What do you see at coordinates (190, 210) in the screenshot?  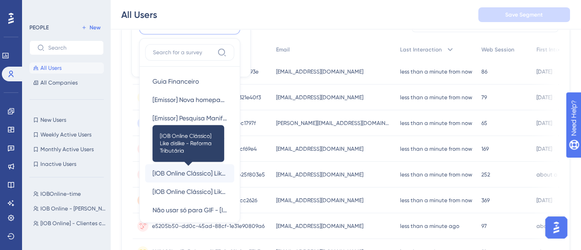 I see `button: Não usar só para GIF - [IOL Inteligência] Pesquisa - NCA` at bounding box center [190, 210].